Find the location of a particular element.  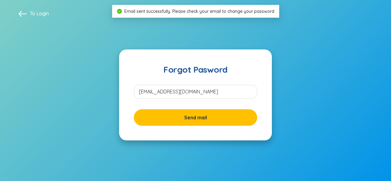

input: Enter your email is located at coordinates (195, 92).